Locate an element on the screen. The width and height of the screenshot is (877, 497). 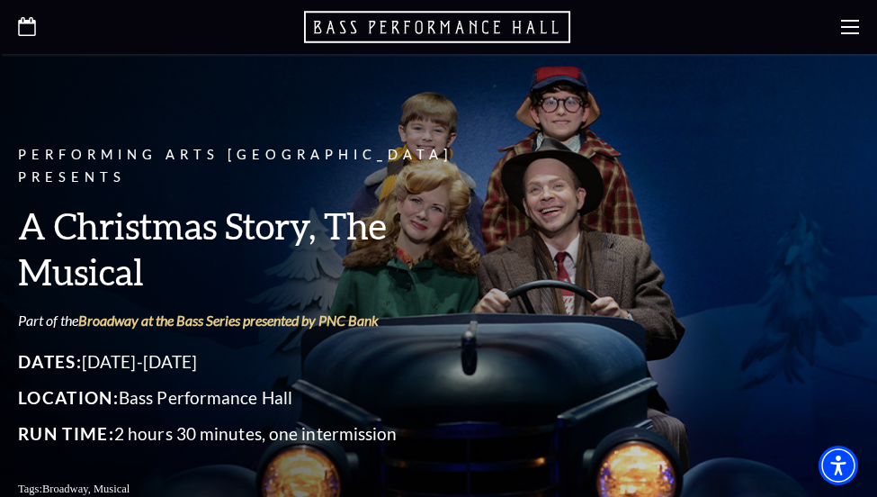
span: Location: is located at coordinates (68, 397).